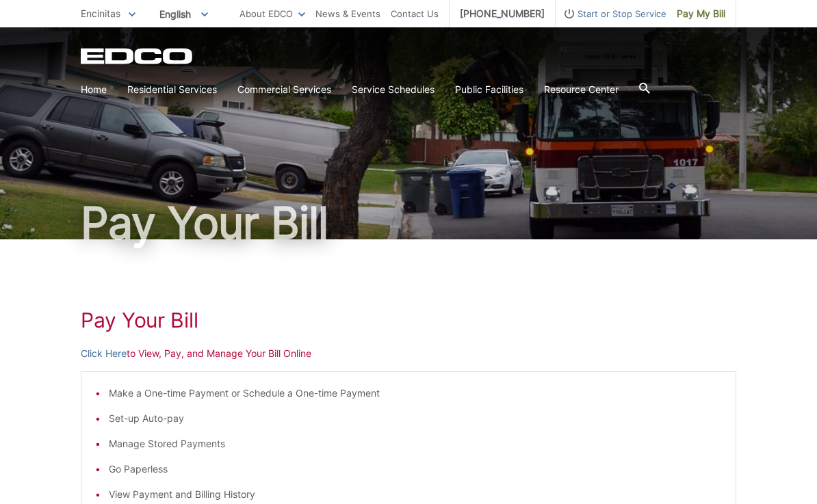 Image resolution: width=817 pixels, height=504 pixels. I want to click on li: Set-up Auto-pay, so click(415, 419).